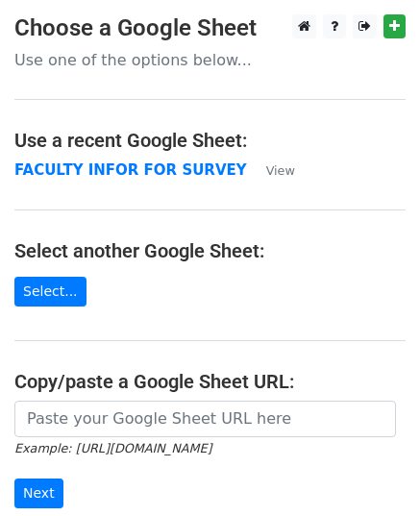 Image resolution: width=420 pixels, height=516 pixels. I want to click on h4: Select another Google Sheet:, so click(209, 251).